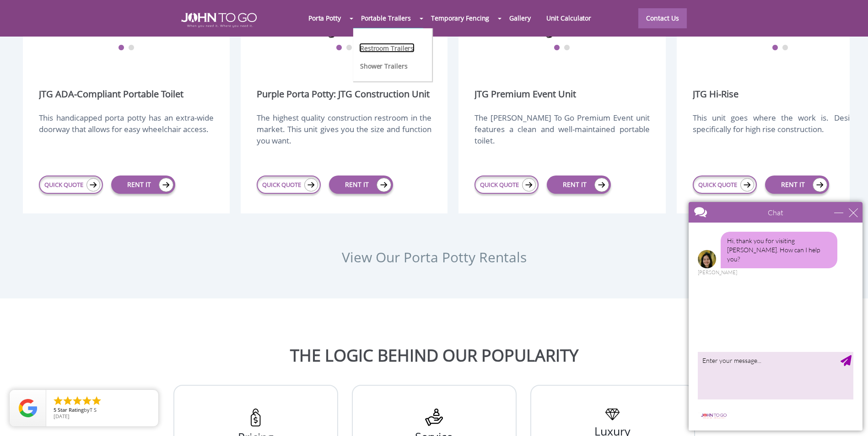 This screenshot has height=436, width=868. Describe the element at coordinates (23, 63) in the screenshot. I see `img: Anne avatar image.` at that location.